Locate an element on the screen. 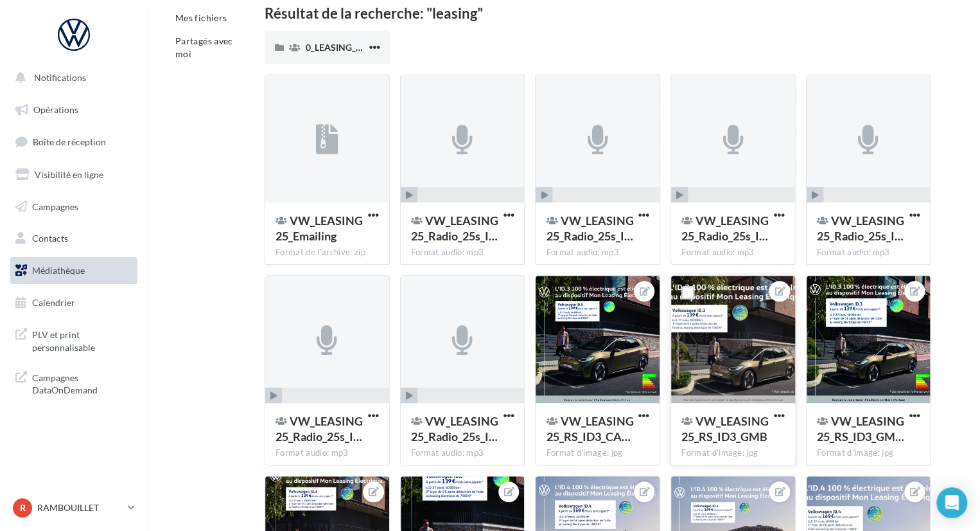 Image resolution: width=980 pixels, height=531 pixels. span: R is located at coordinates (22, 508).